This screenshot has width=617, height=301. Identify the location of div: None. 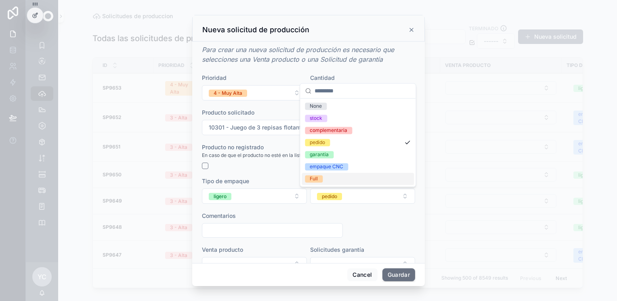
(316, 106).